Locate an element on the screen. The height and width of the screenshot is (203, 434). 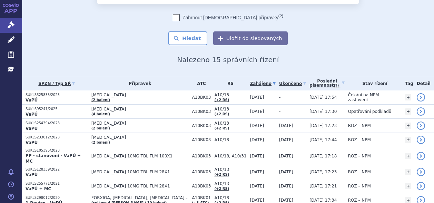
th: Přípravek is located at coordinates (138, 83).